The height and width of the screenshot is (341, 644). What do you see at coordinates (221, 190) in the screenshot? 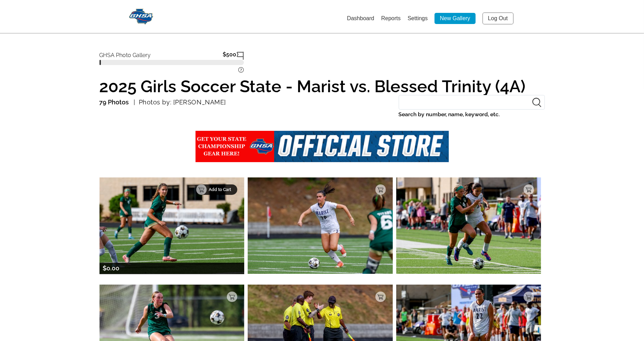
I see `p: Add to Cart` at bounding box center [221, 190].